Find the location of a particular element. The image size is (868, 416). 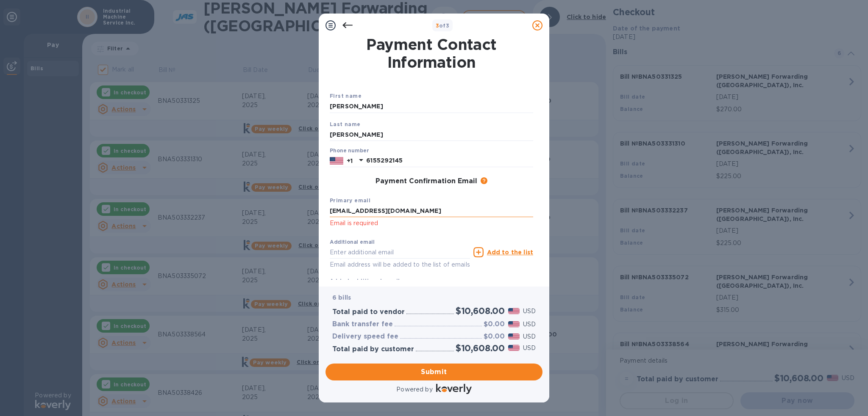

p: +1 is located at coordinates (349, 161).